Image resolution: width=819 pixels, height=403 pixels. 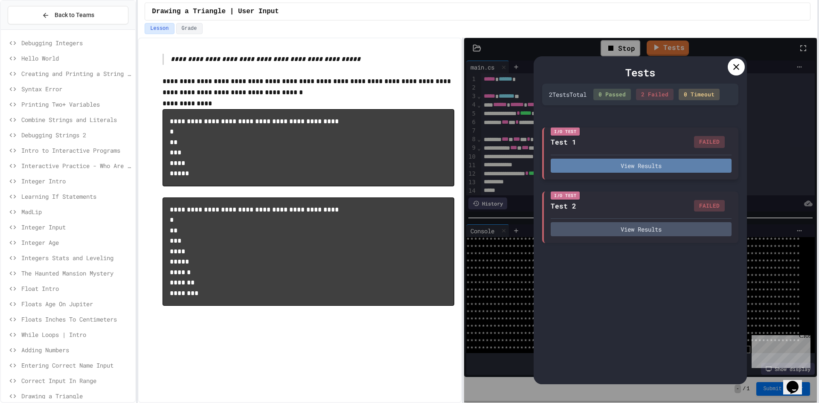 What do you see at coordinates (76, 89) in the screenshot?
I see `span: Syntax Error` at bounding box center [76, 89].